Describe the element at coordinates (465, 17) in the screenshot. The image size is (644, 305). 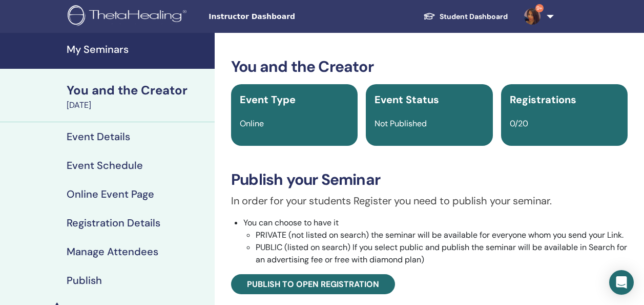
I see `a: Student Dashboard` at that location.